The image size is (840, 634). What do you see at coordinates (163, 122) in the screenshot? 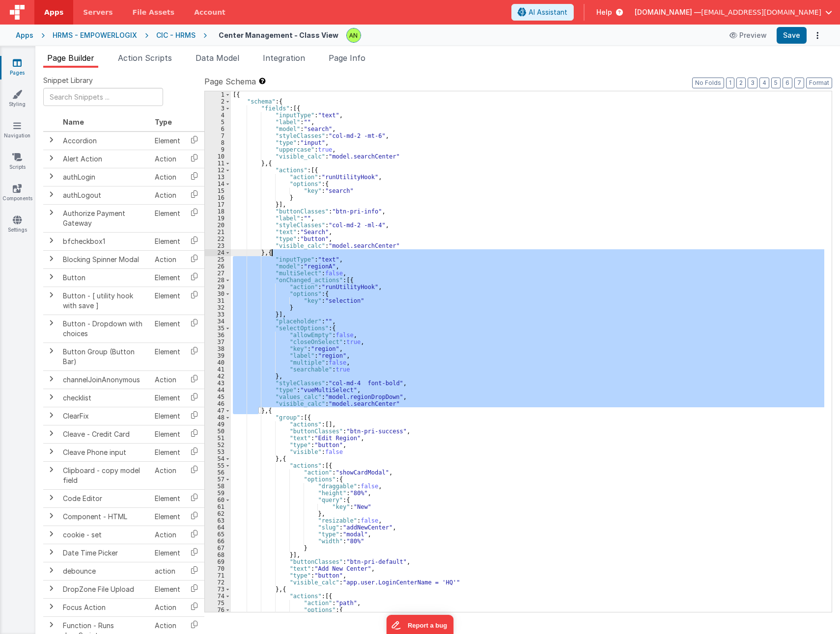
I see `span: Type` at bounding box center [163, 122].